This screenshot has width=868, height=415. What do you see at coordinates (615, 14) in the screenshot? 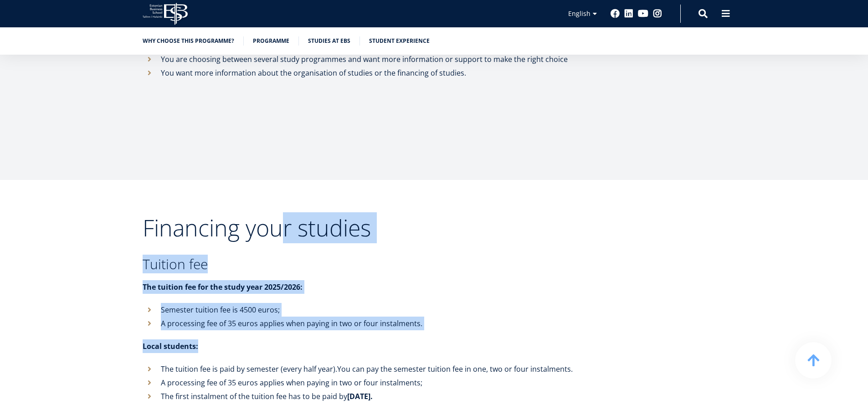
I see `a: Facebook` at bounding box center [615, 14].